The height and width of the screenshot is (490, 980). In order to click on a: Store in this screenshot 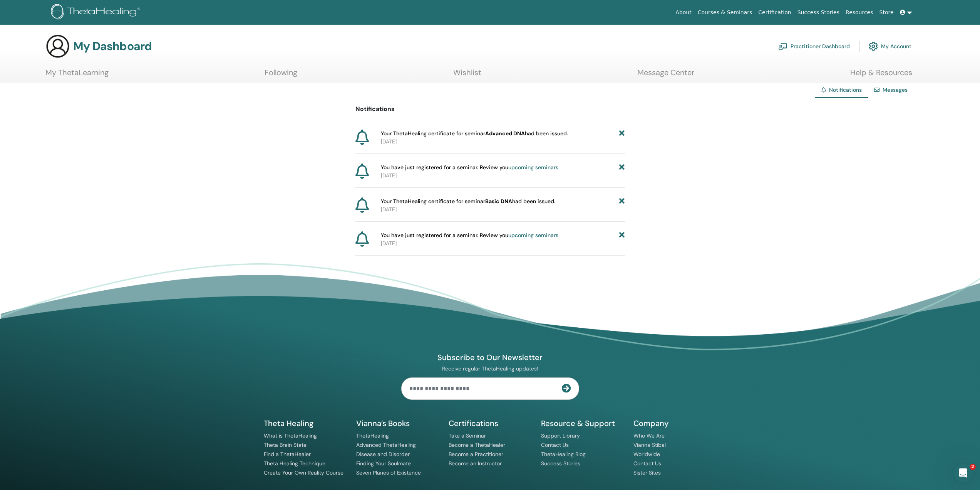, I will do `click(887, 12)`.